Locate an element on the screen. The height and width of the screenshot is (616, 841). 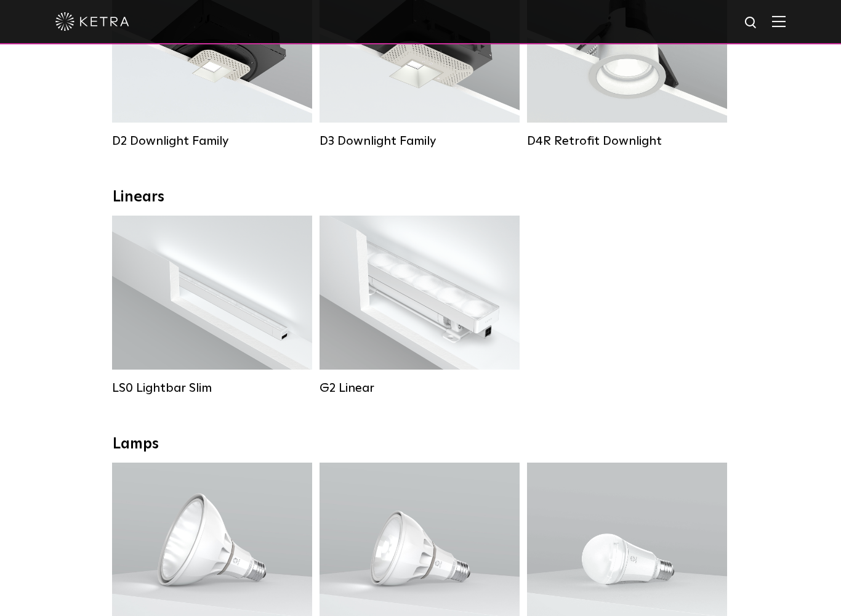
img: search icon is located at coordinates (751, 23).